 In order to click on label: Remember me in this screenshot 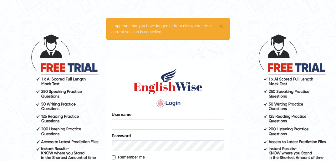, I will do `click(128, 157)`.